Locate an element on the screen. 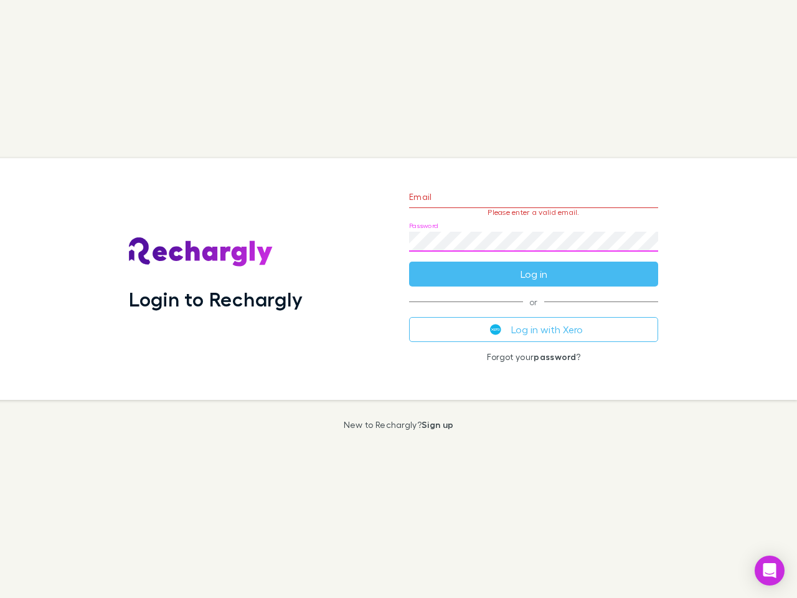  button: Log in is located at coordinates (534, 274).